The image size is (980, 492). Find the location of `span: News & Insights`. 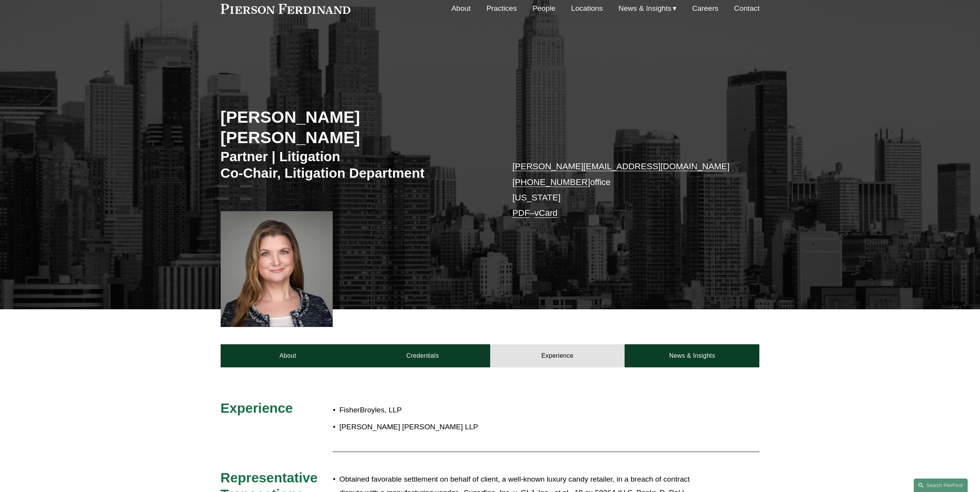

span: News & Insights is located at coordinates (645, 8).